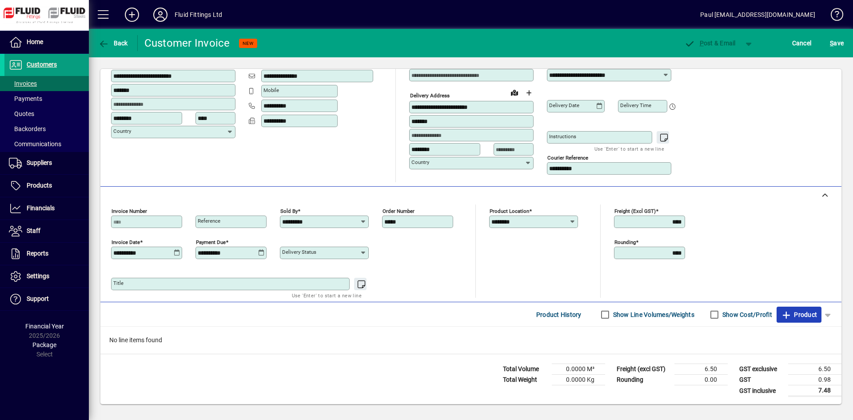 Image resolution: width=853 pixels, height=420 pixels. What do you see at coordinates (710, 43) in the screenshot?
I see `button: Post & Email` at bounding box center [710, 43].